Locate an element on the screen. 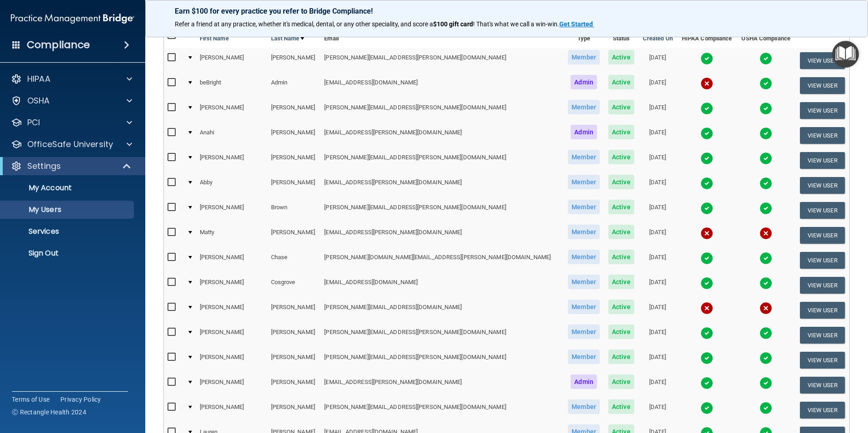 The height and width of the screenshot is (433, 868). p: HIPAA is located at coordinates (39, 79).